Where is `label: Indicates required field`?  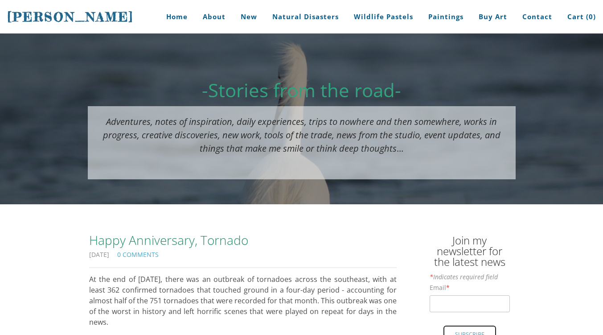
label: Indicates required field is located at coordinates (463, 277).